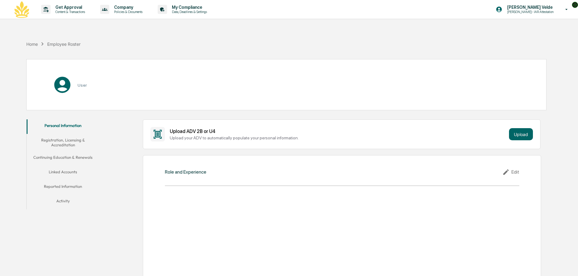  What do you see at coordinates (69, 7) in the screenshot?
I see `p: Get Approval` at bounding box center [69, 7].